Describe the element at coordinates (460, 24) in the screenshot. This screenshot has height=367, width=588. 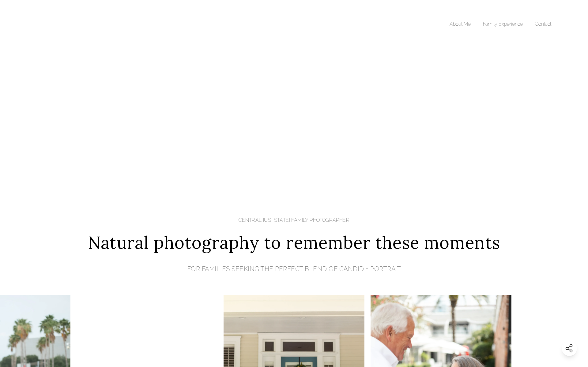
I see `a: About Me` at that location.